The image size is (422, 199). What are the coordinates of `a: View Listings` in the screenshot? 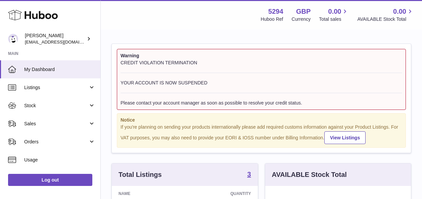 It's located at (345, 138).